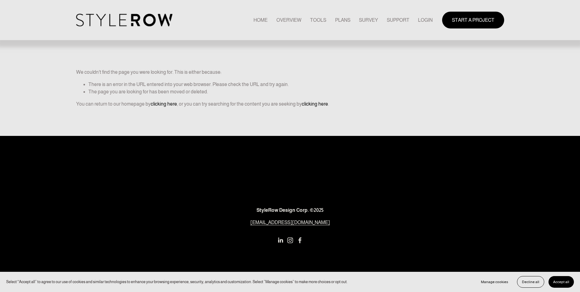 The height and width of the screenshot is (292, 580). Describe the element at coordinates (124, 20) in the screenshot. I see `img: StyleRow` at that location.